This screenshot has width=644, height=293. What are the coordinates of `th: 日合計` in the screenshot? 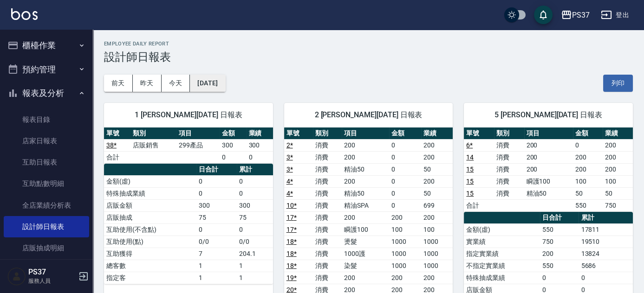 It's located at (559, 218).